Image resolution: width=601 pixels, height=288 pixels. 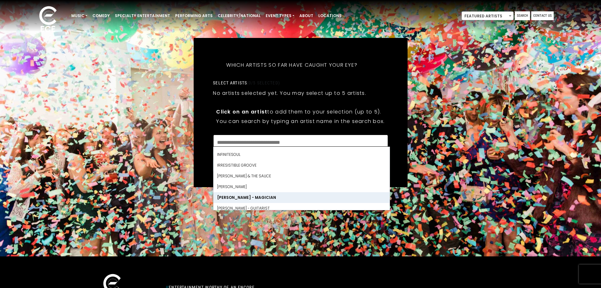 I want to click on p: to add them to your selection (up to 5)., so click(x=301, y=111).